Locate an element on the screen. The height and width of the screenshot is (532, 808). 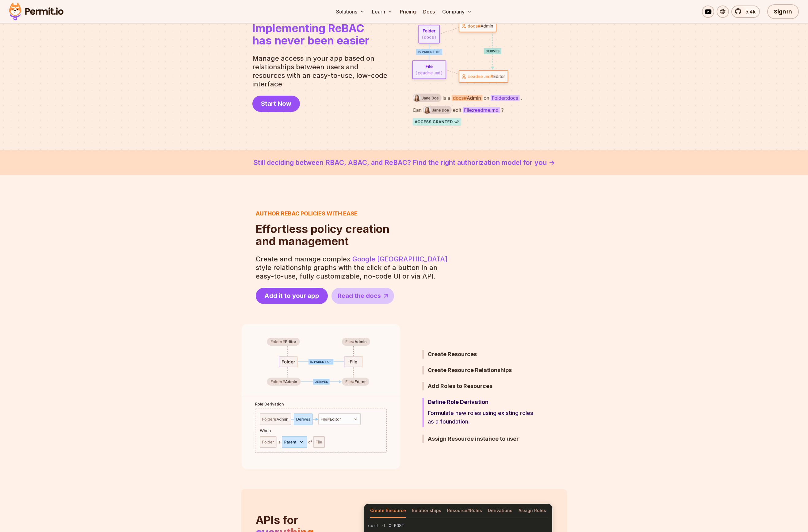
button: Add Roles to Resources is located at coordinates (478, 386).